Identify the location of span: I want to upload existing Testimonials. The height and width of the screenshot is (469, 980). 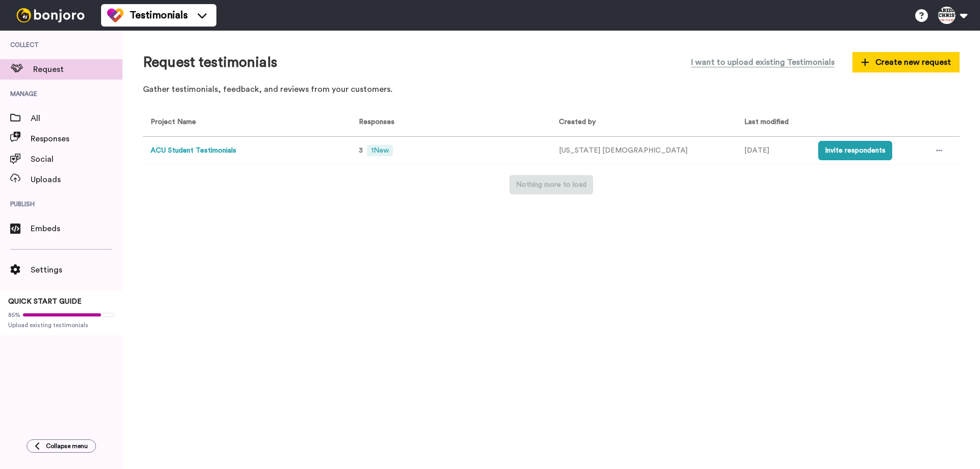
(762, 62).